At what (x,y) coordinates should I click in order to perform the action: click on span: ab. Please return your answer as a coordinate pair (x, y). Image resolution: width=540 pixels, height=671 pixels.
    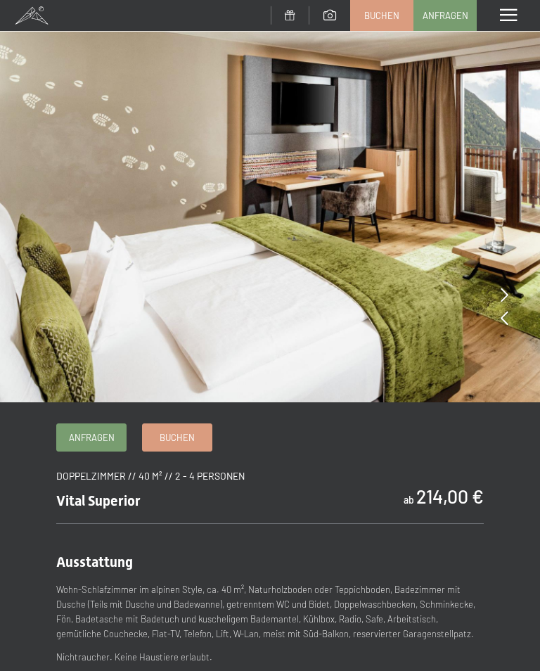
    Looking at the image, I should click on (409, 500).